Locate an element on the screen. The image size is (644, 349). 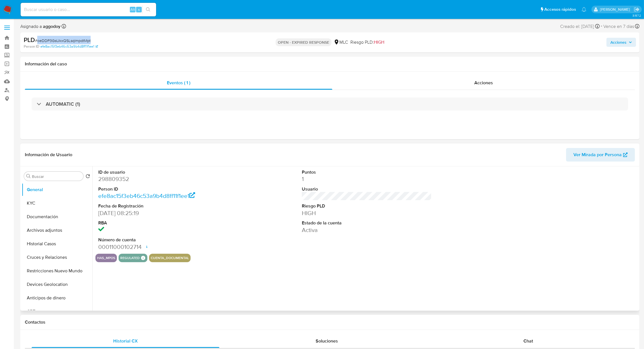
button: General is located at coordinates (57, 190).